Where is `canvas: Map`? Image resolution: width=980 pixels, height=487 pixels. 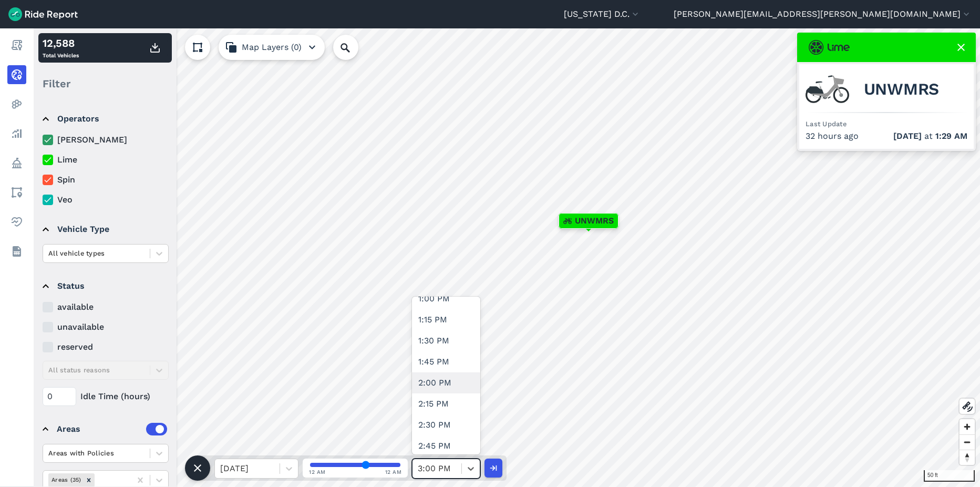
canvas: Map is located at coordinates (506, 257).